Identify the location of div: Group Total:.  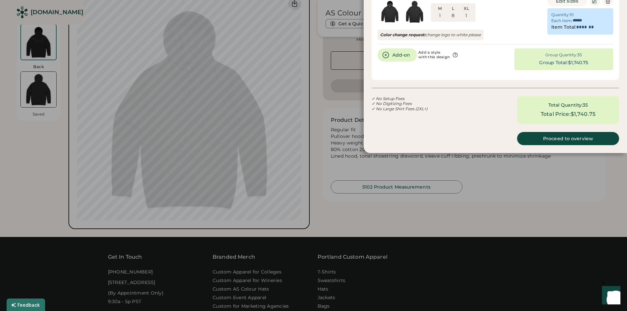
(553, 63).